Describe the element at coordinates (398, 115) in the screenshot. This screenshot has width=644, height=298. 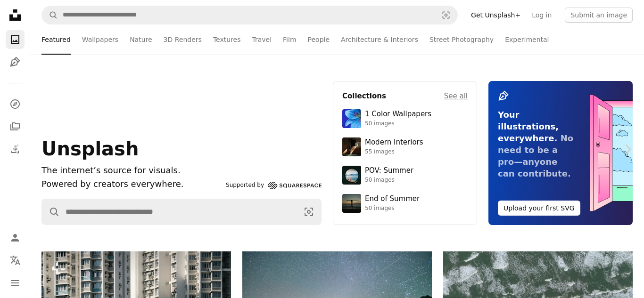
I see `div: 1 Color Wallpapers` at that location.